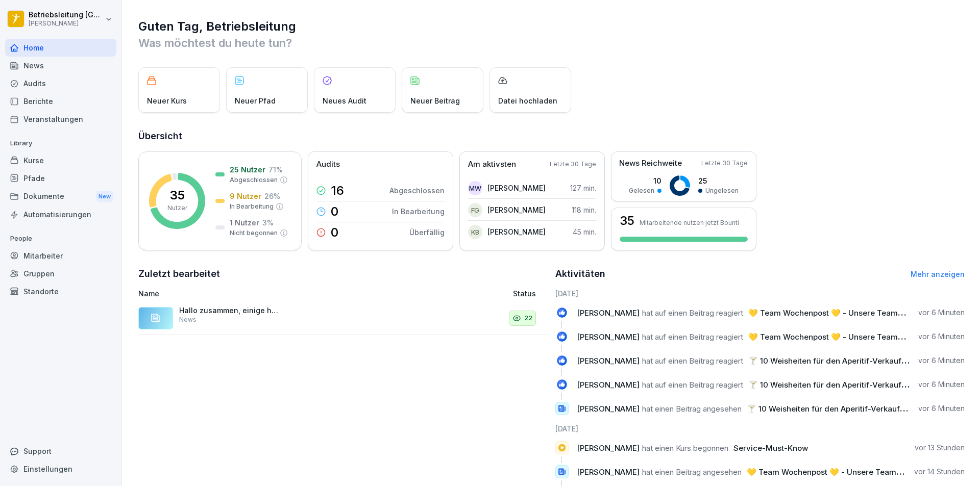 Image resolution: width=980 pixels, height=486 pixels. What do you see at coordinates (584, 231) in the screenshot?
I see `p: 45 min.` at bounding box center [584, 231].